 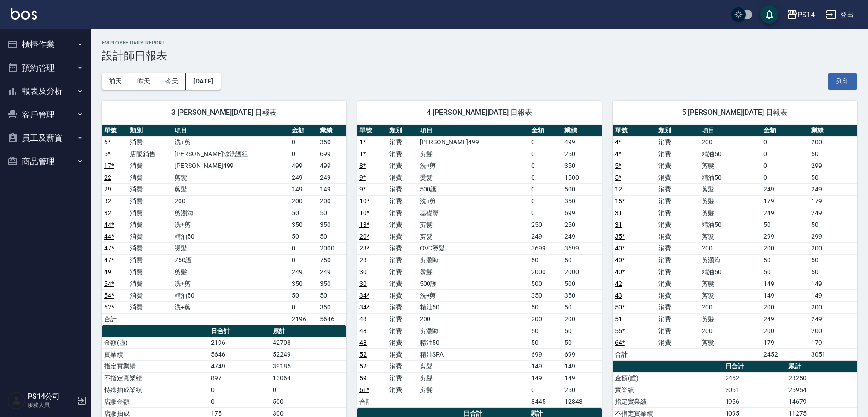 What do you see at coordinates (16, 401) in the screenshot?
I see `img: Person` at bounding box center [16, 401].